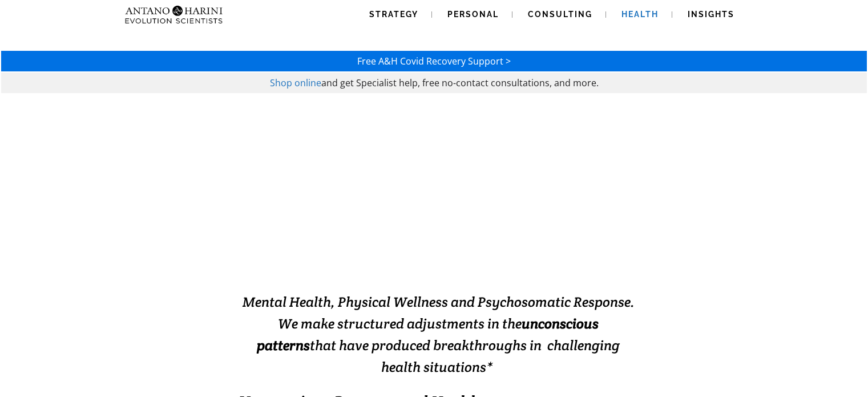 This screenshot has width=868, height=397. Describe the element at coordinates (296, 83) in the screenshot. I see `a: Shop online` at that location.